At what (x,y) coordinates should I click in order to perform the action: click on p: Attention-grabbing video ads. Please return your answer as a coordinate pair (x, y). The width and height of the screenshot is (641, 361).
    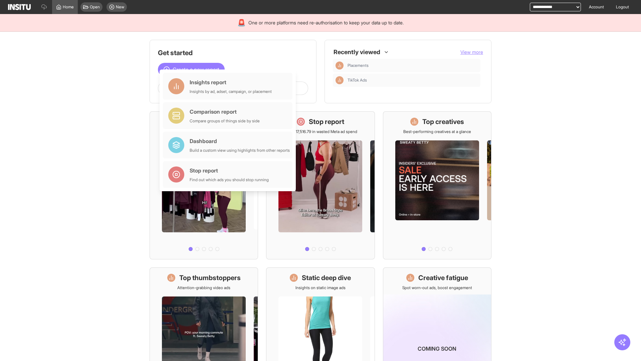
    Looking at the image, I should click on (204, 287).